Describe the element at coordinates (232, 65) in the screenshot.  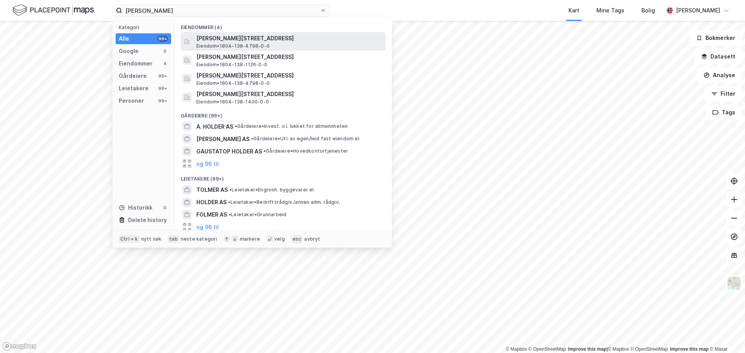
I see `span: Eiendom • 1804-138-1126-0-0` at that location.